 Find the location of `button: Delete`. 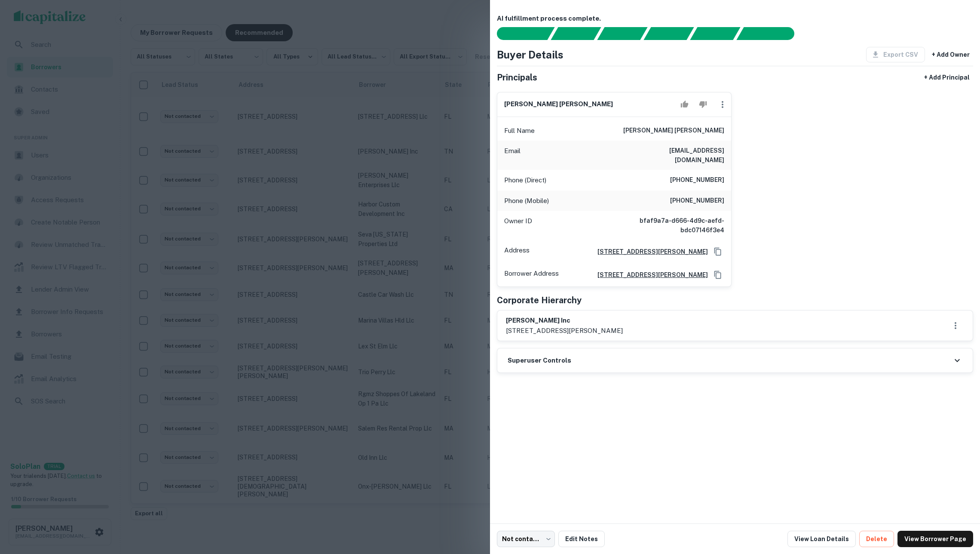

button: Delete is located at coordinates (876, 539).